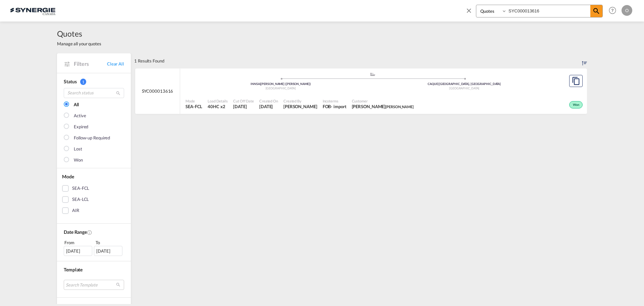 This screenshot has width=644, height=306. What do you see at coordinates (80, 188) in the screenshot?
I see `div: SEA-FCL` at bounding box center [80, 188].